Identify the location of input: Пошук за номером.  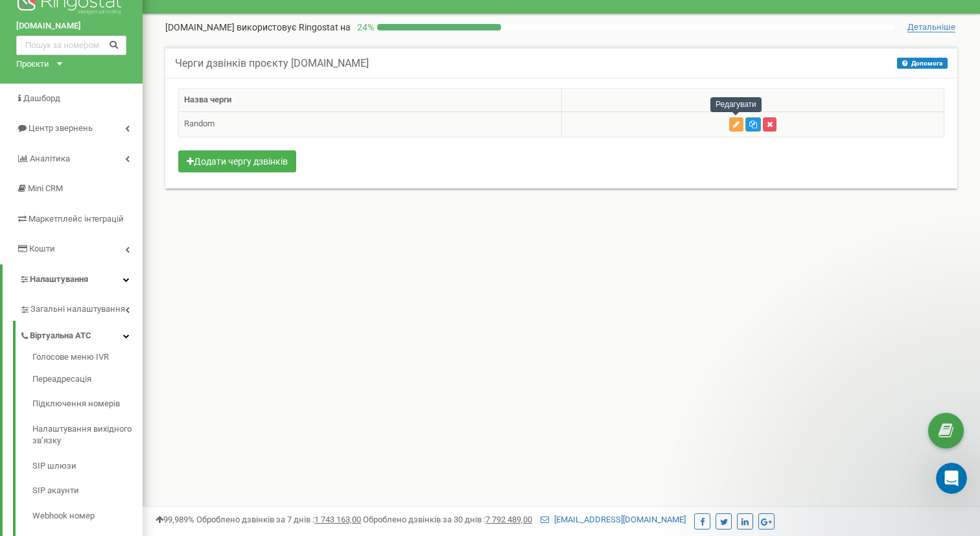
(71, 45).